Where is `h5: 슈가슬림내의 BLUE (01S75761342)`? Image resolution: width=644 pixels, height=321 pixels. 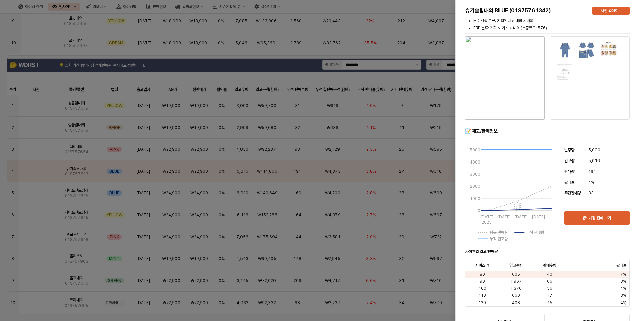 h5: 슈가슬림내의 BLUE (01S75761342) is located at coordinates (526, 11).